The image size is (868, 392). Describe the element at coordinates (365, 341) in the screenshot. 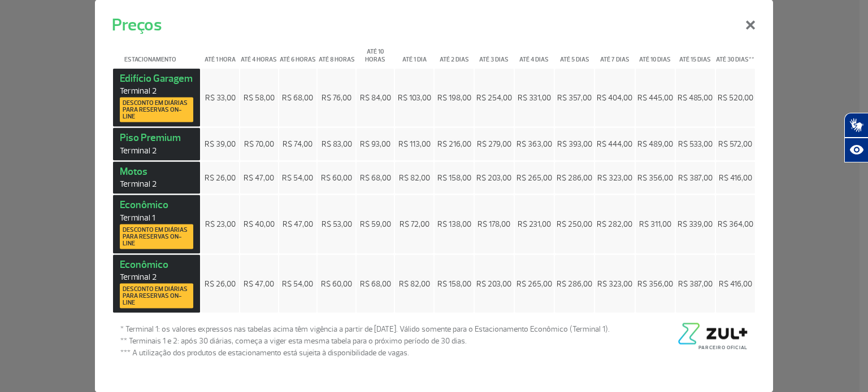

I see `span: ** Terminais 1 e 2: após 30 diárias, começa a viger esta mesma tabela para o próximo período de 3...` at that location.